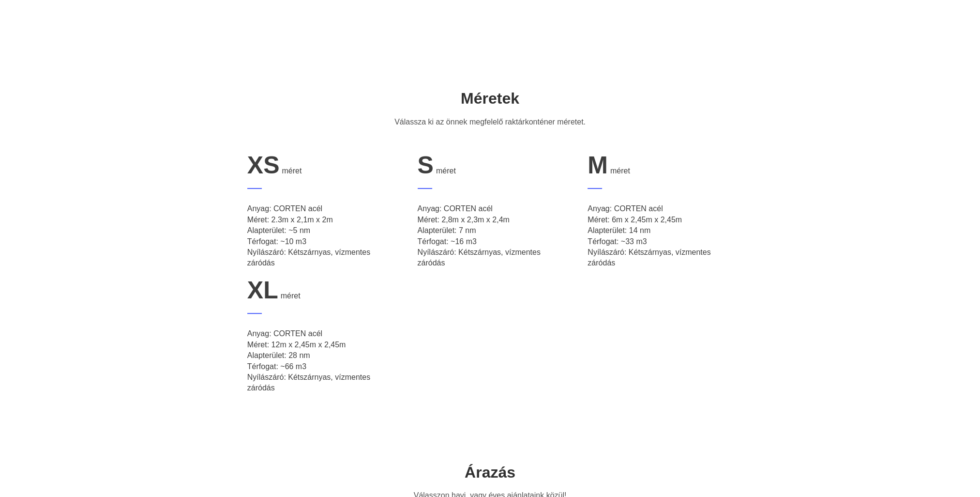  Describe the element at coordinates (320, 236) in the screenshot. I see `p: Anyag: CORTEN acél Méret: 2.3m x 2,1m x 2m Alapterület: ~5 nm Térfogat: ~10 m3 Nyílászáró: Kétszá...` at that location.